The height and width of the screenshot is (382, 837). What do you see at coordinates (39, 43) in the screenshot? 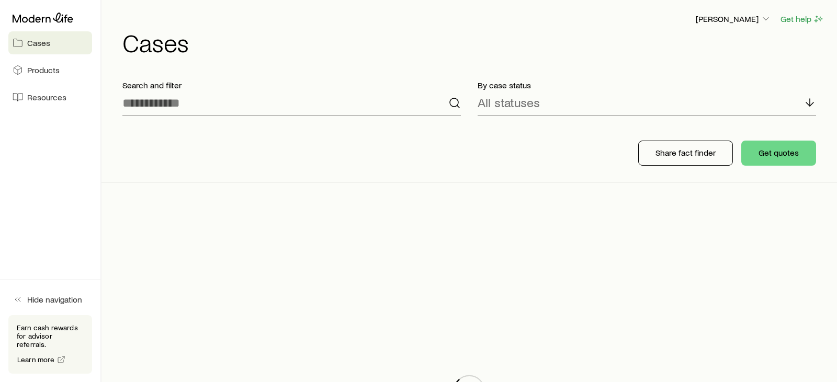
I see `span: Cases` at bounding box center [39, 43].